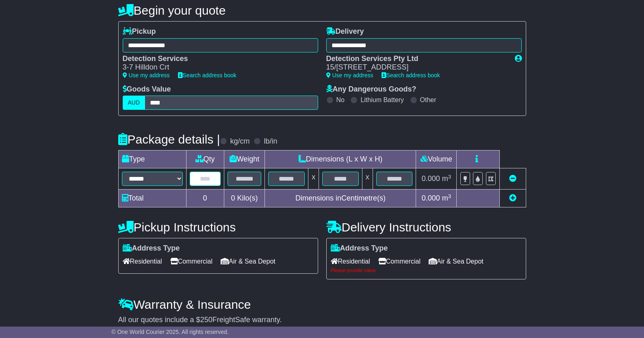 Image resolution: width=644 pixels, height=338 pixels. Describe the element at coordinates (170, 331) in the screenshot. I see `span: © One World Courier 2025. All rights reserved.` at that location.